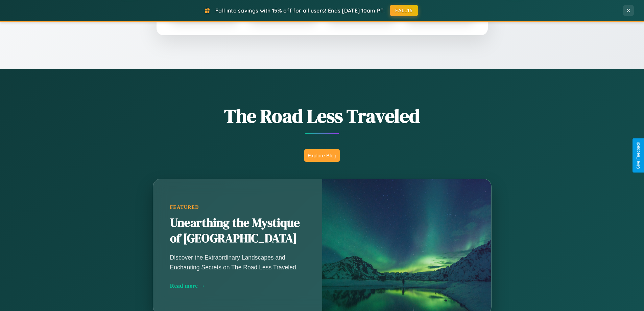  What do you see at coordinates (638, 156) in the screenshot?
I see `div: Give Feedback` at bounding box center [638, 156].